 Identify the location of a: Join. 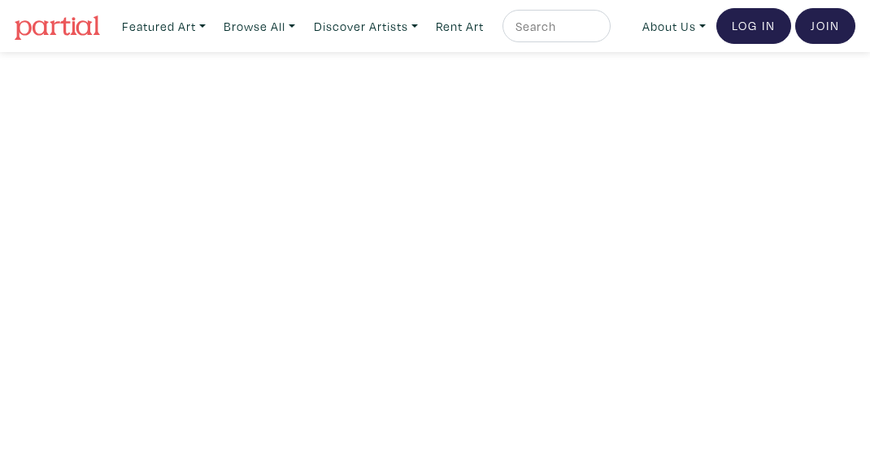
(826, 26).